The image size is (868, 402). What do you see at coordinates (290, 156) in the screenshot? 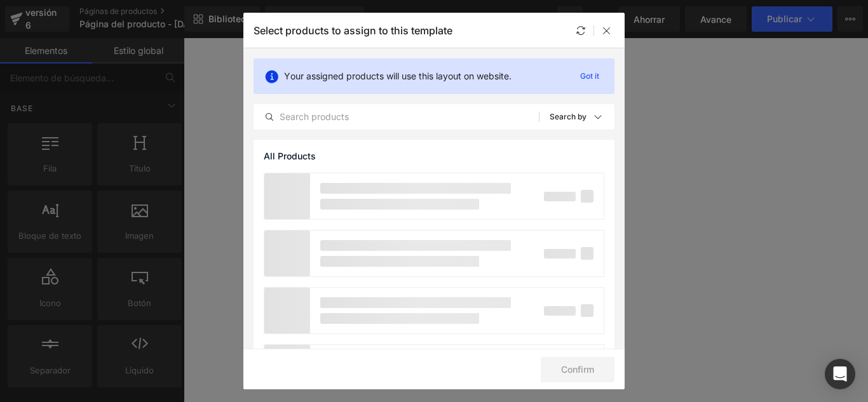
I see `span: All Products` at bounding box center [290, 156].